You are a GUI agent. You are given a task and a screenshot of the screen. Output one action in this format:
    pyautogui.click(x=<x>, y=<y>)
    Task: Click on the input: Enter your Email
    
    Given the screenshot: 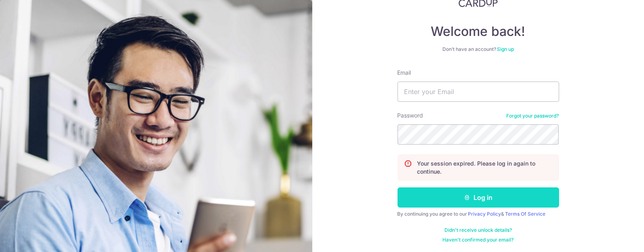 What is the action you would take?
    pyautogui.click(x=478, y=92)
    